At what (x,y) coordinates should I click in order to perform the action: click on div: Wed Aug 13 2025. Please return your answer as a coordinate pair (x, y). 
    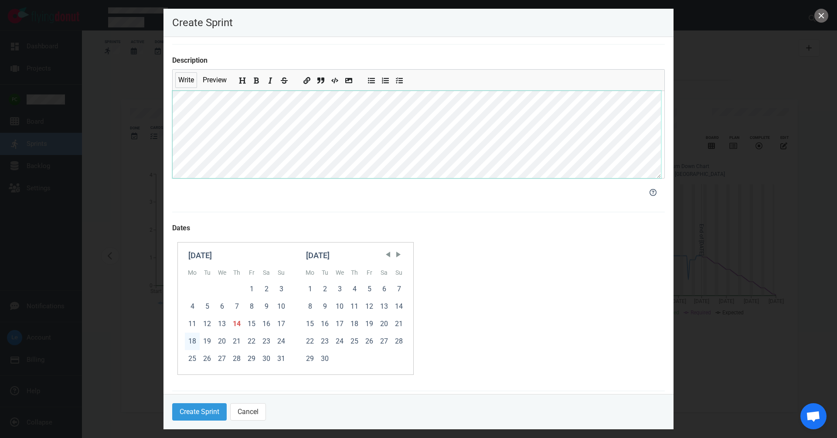
    Looking at the image, I should click on (222, 324).